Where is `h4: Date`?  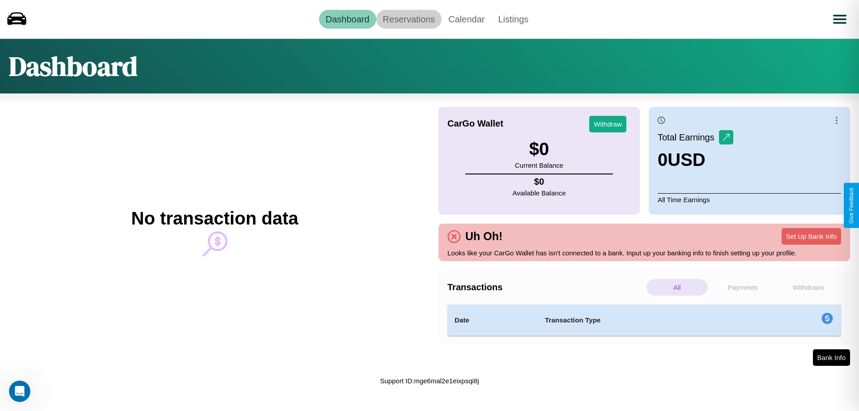
h4: Date is located at coordinates (493, 320).